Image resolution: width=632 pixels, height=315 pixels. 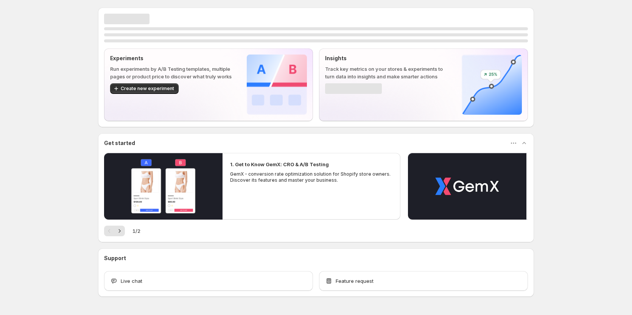 I want to click on button: Next, so click(x=120, y=231).